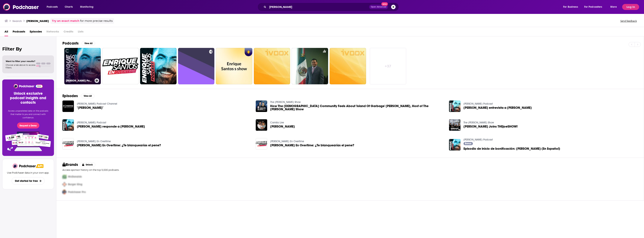 The height and width of the screenshot is (238, 644). What do you see at coordinates (454, 125) in the screenshot?
I see `img: Enrique Santos Joins THEjoeSHOW!` at bounding box center [454, 125].